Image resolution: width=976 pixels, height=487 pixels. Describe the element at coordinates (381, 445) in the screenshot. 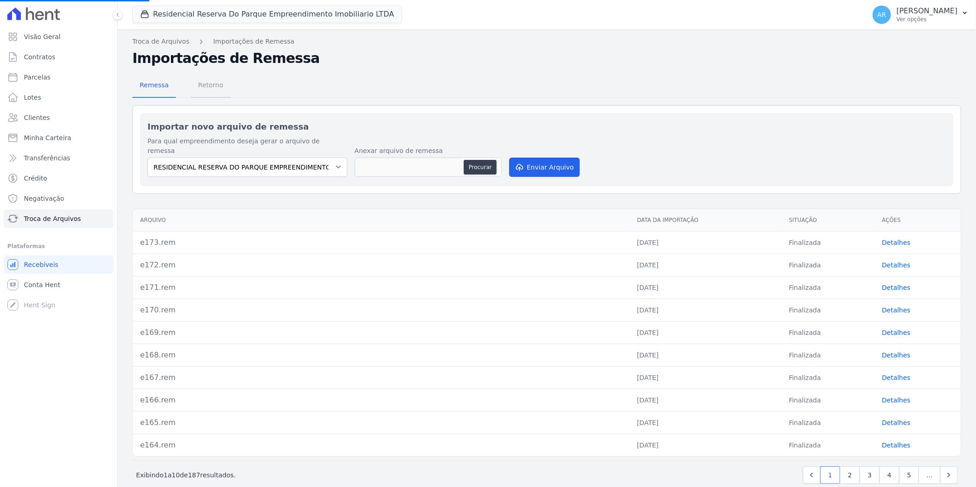

I see `div: e164.rem` at that location.